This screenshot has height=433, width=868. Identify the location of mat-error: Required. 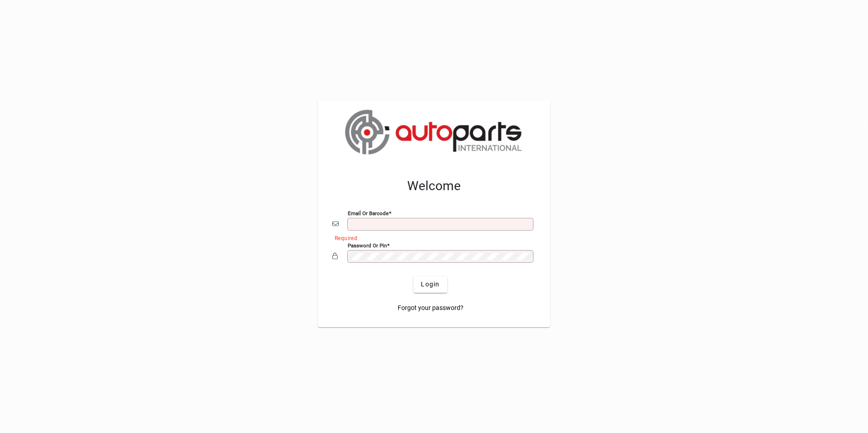
(431, 238).